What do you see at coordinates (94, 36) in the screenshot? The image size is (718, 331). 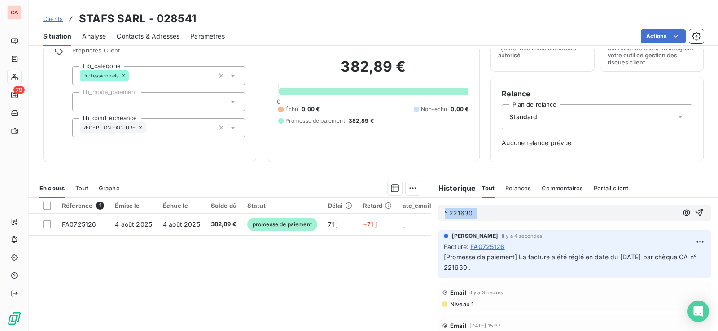 I see `span: Analyse` at bounding box center [94, 36].